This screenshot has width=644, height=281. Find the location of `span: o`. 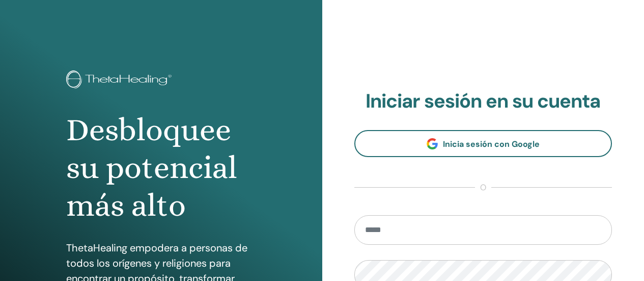

span: o is located at coordinates (483, 188).